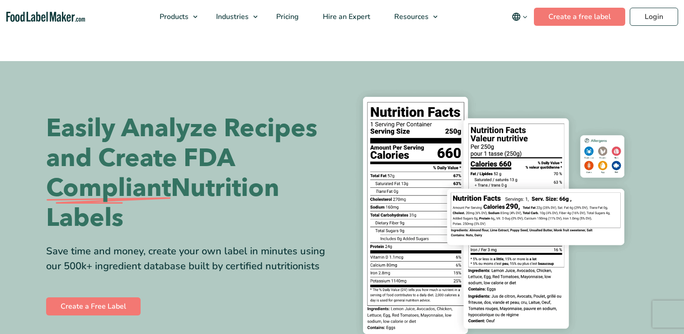 Image resolution: width=684 pixels, height=334 pixels. I want to click on span: Industries, so click(231, 17).